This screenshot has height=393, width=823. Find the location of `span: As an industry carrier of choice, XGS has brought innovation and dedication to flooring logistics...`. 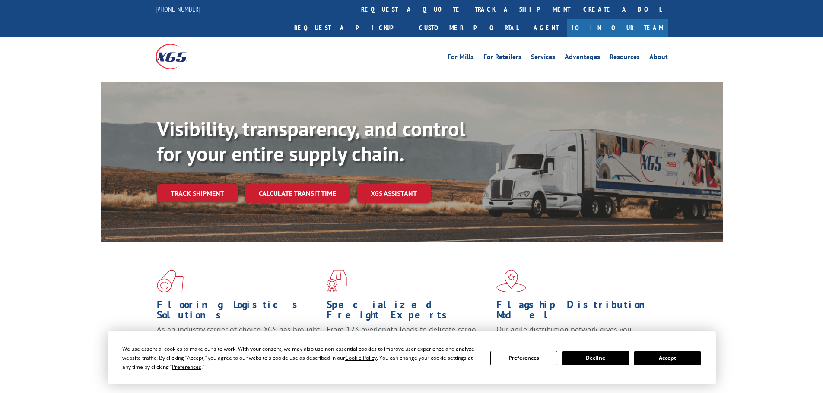

span: As an industry carrier of choice, XGS has brought innovation and dedication to flooring logistics... is located at coordinates (238, 340).